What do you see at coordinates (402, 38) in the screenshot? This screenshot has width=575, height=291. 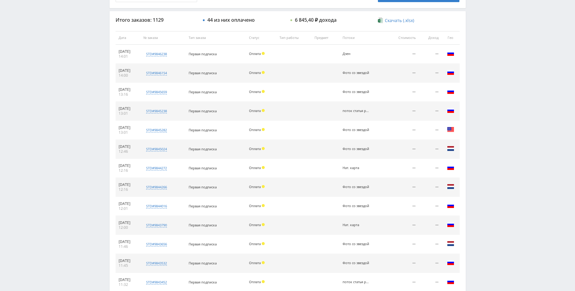 I see `th: Стоимость` at bounding box center [402, 38].